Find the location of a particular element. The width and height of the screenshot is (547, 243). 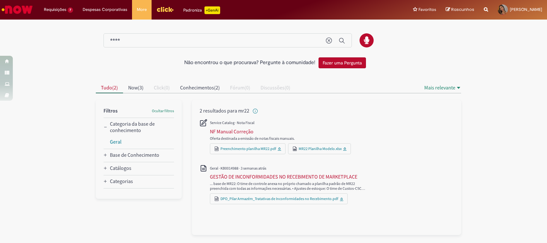

span: 7 is located at coordinates (70, 10).